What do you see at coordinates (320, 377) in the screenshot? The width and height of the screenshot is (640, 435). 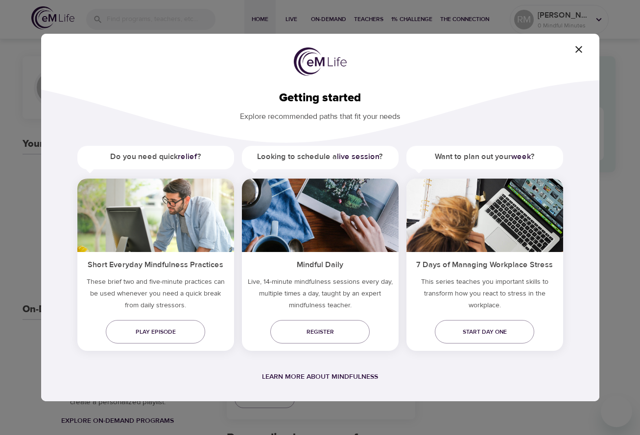 I see `span: Learn more about mindfulness` at bounding box center [320, 377].